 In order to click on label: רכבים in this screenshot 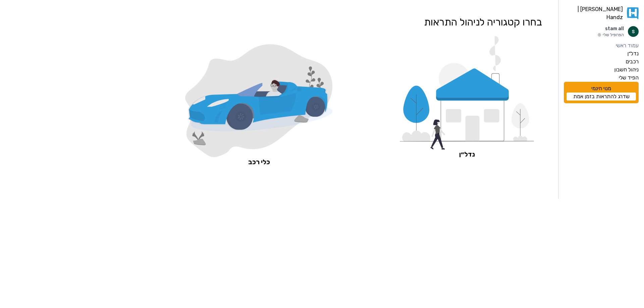, I will do `click(632, 62)`.